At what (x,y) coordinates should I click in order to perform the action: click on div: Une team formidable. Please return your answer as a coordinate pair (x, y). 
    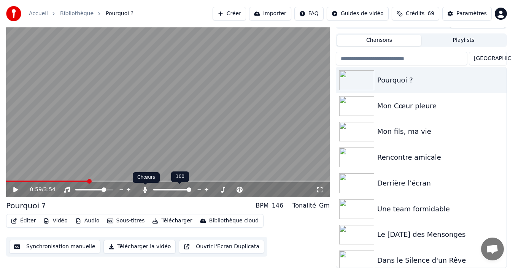
    Looking at the image, I should click on (441, 209).